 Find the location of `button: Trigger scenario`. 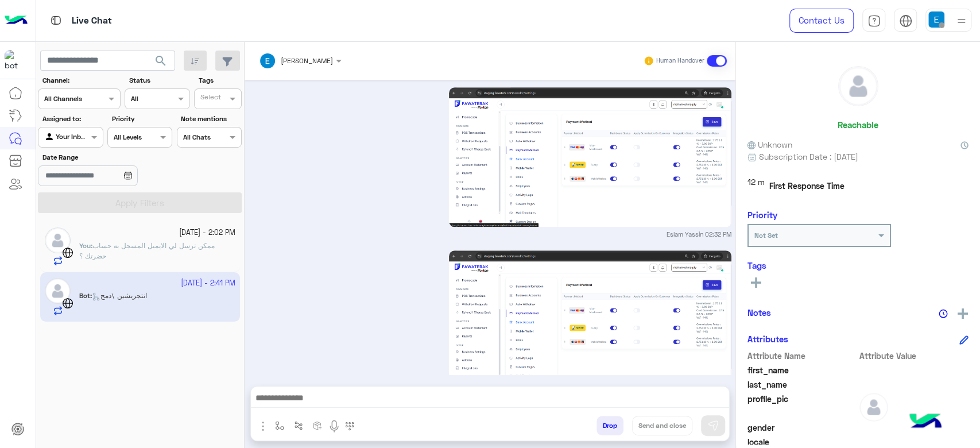

button: Trigger scenario is located at coordinates (299, 425).